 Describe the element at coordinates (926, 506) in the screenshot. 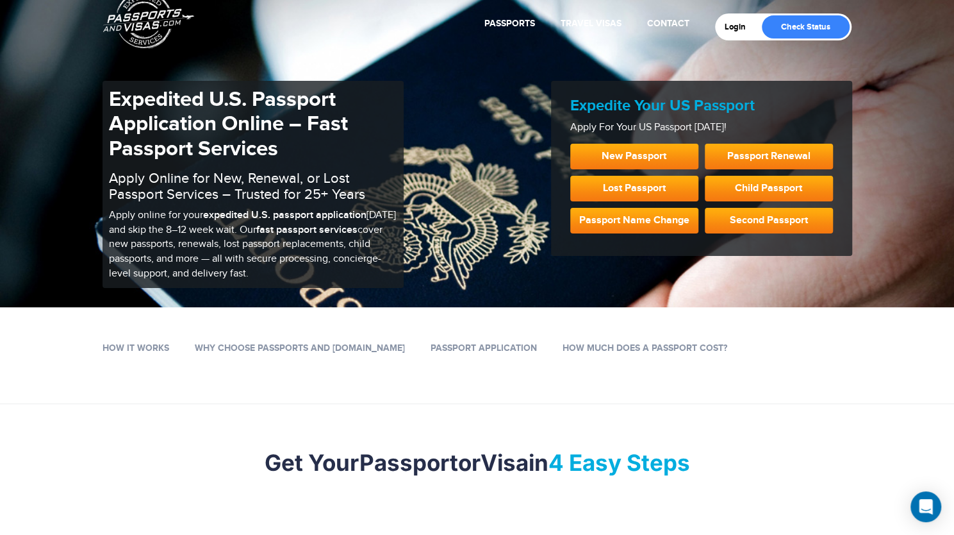

I see `div: Open Intercom Messenger` at that location.